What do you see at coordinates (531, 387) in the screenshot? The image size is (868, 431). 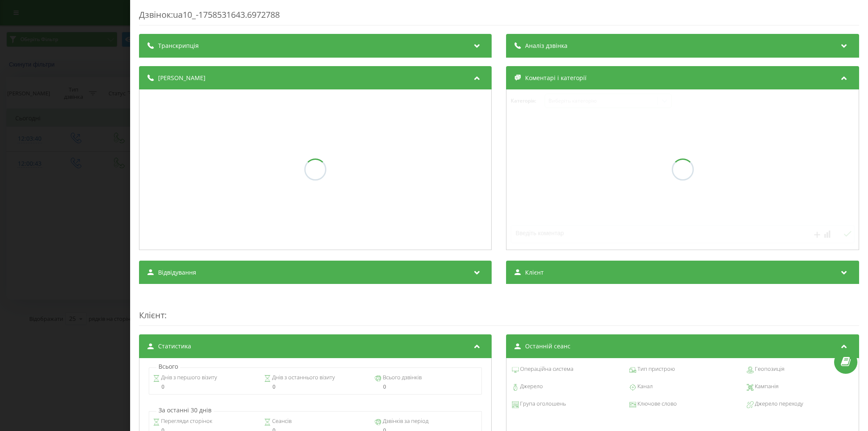 I see `span: Джерело` at bounding box center [531, 387].